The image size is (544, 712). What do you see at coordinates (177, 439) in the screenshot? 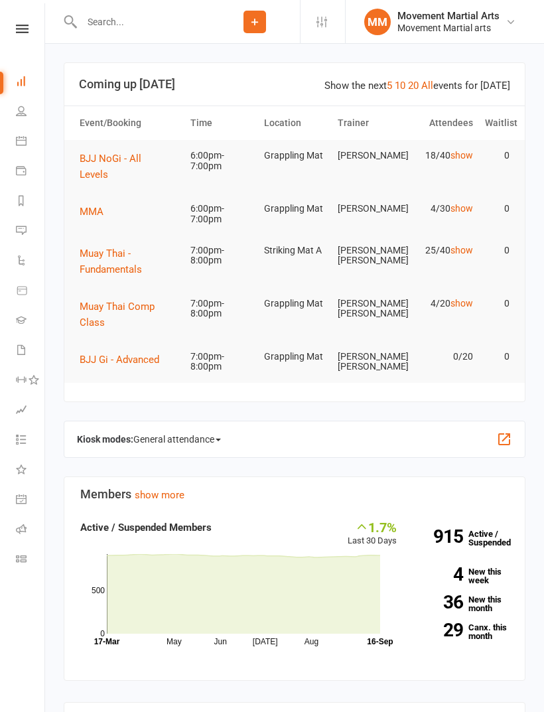
I see `span: General attendance` at bounding box center [177, 439].